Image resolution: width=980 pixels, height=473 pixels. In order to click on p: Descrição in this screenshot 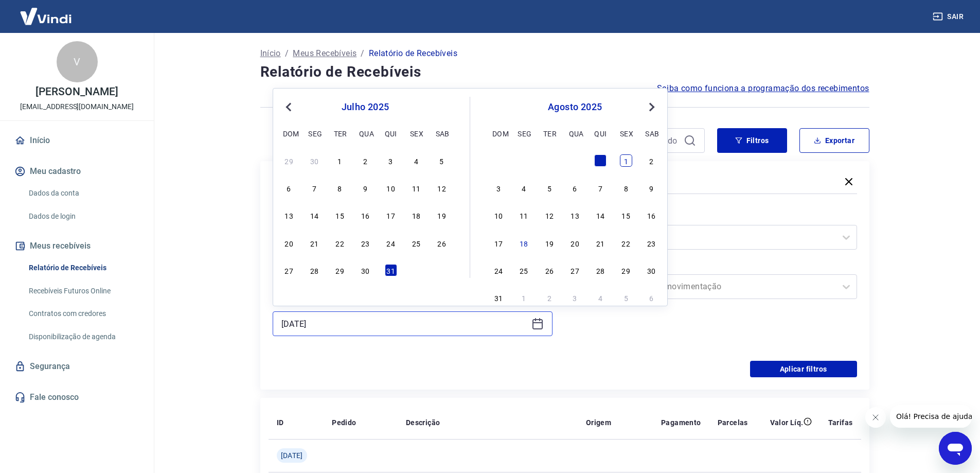, I will do `click(423, 422)`.